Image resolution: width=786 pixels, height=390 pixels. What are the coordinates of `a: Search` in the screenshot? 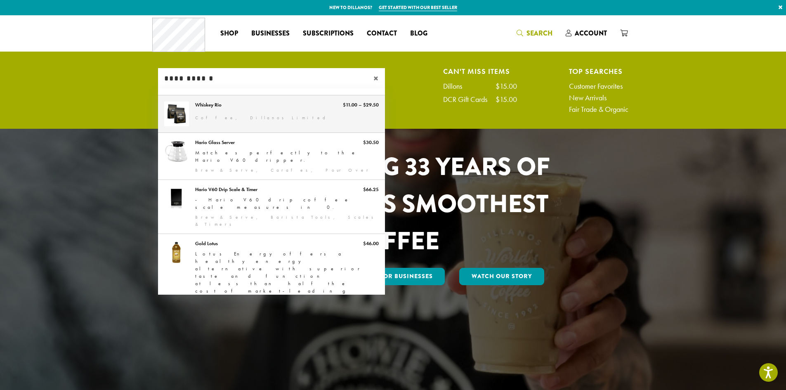 It's located at (534, 33).